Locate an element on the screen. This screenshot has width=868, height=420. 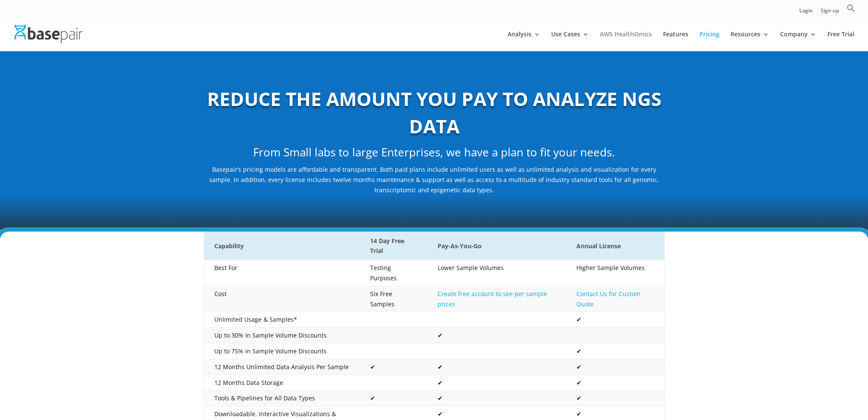
td: Lower Sample Volumes is located at coordinates (497, 273).